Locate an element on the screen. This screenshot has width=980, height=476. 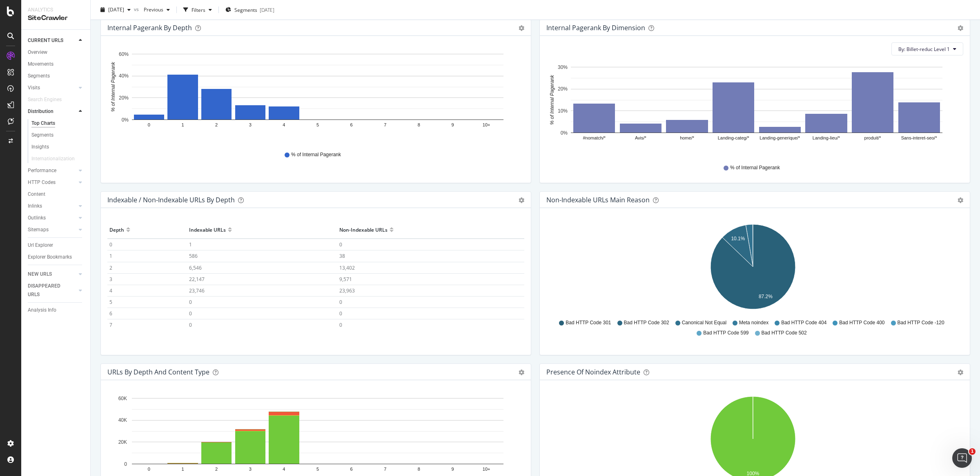
span: Bad HTTP Code 599 is located at coordinates (726, 333).